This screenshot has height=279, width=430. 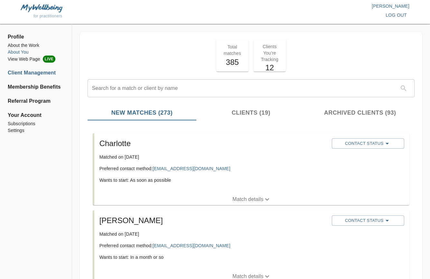 What do you see at coordinates (269, 68) in the screenshot?
I see `h5: 12` at bounding box center [269, 68].